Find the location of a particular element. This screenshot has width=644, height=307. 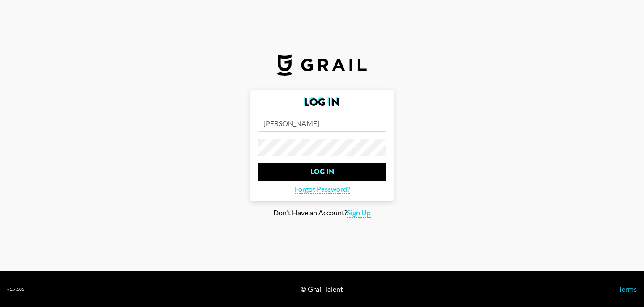

div: © Grail Talent is located at coordinates (321, 289).